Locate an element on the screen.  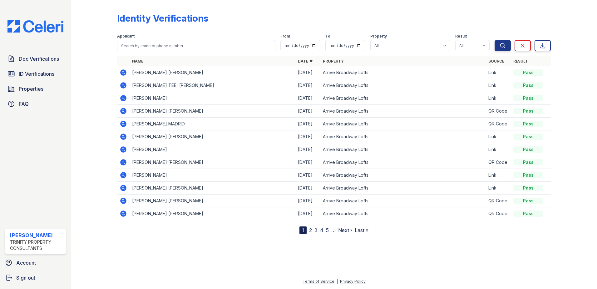
a: Sign out is located at coordinates (35, 277).